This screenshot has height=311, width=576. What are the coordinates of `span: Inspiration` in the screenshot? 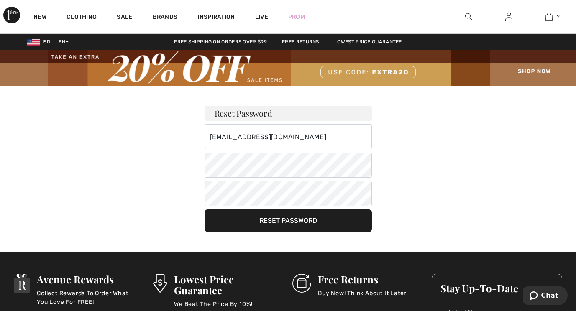 It's located at (216, 18).